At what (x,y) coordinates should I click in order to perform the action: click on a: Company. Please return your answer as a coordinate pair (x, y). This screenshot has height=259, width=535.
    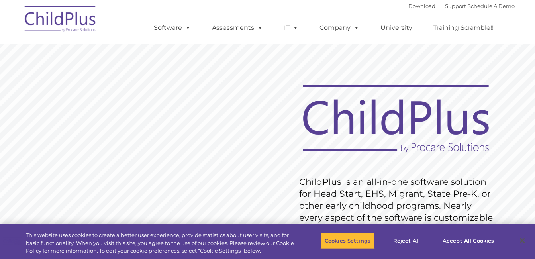
    Looking at the image, I should click on (340, 28).